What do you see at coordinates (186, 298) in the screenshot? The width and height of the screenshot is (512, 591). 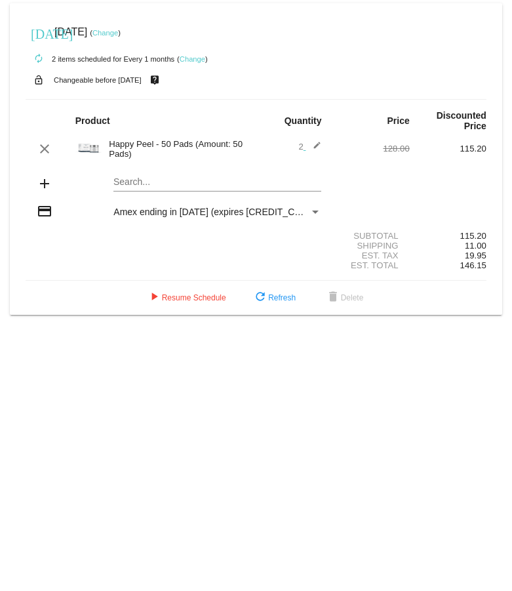 I see `button: Resume Schedule` at bounding box center [186, 298].